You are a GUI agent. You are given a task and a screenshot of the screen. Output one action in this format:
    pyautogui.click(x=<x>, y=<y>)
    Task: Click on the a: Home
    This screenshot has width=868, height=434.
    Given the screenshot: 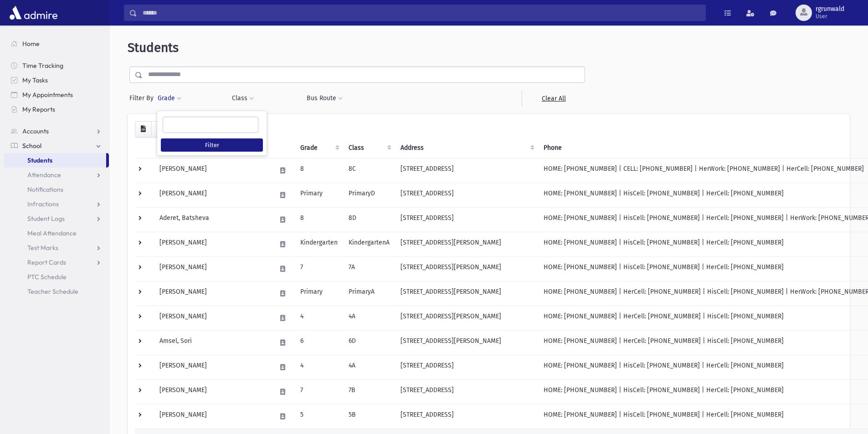 What is the action you would take?
    pyautogui.click(x=56, y=44)
    